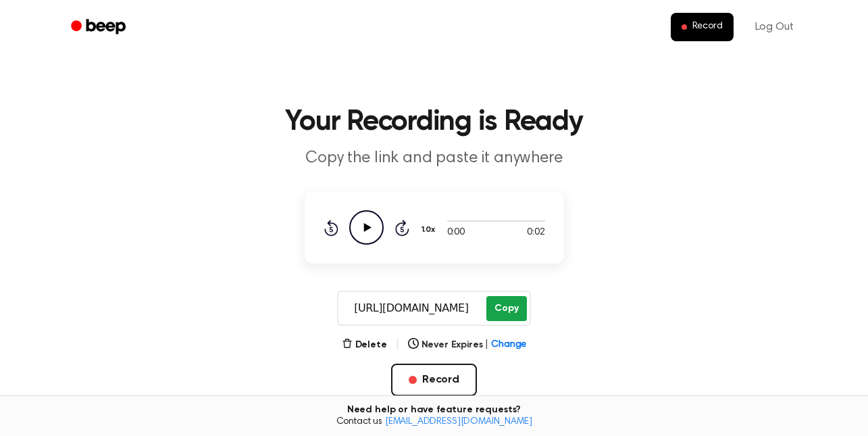 The image size is (868, 436). I want to click on span: 0:02, so click(536, 232).